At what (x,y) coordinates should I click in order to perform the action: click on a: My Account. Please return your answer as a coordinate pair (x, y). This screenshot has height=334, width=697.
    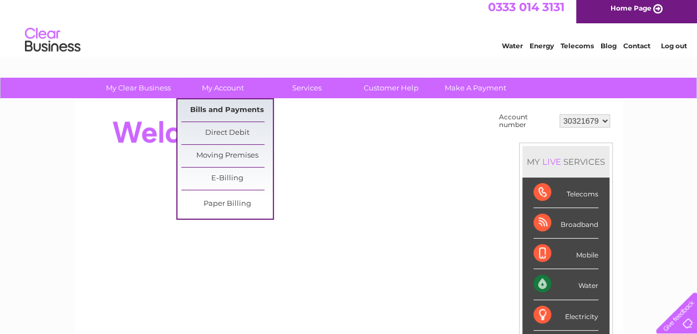
    Looking at the image, I should click on (222, 88).